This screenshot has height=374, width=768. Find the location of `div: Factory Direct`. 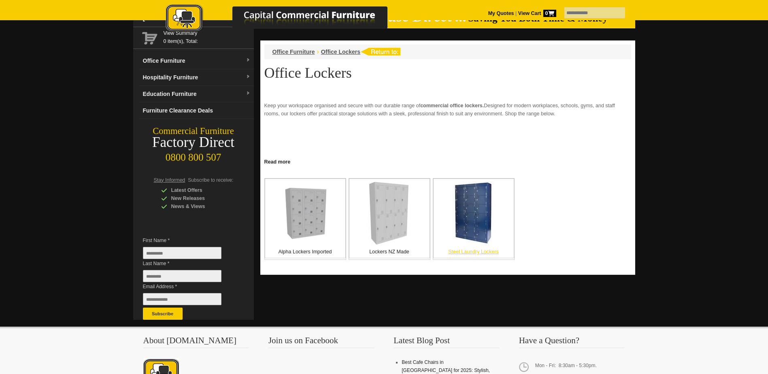

div: Factory Direct is located at coordinates (193, 142).